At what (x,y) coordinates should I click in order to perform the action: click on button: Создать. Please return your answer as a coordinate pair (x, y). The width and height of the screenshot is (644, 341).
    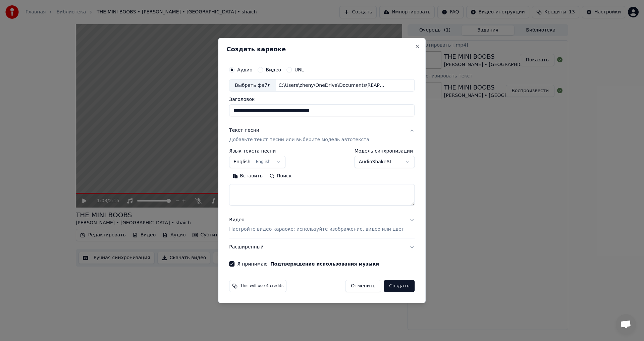
    Looking at the image, I should click on (399, 286).